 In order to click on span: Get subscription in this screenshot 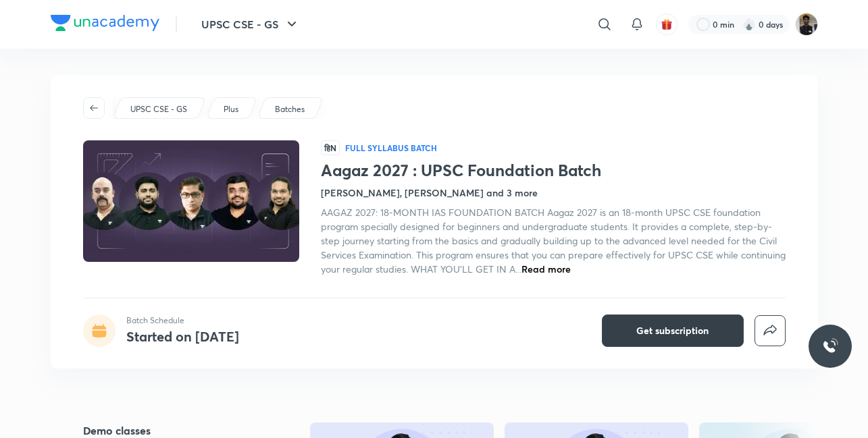, I will do `click(673, 330)`.